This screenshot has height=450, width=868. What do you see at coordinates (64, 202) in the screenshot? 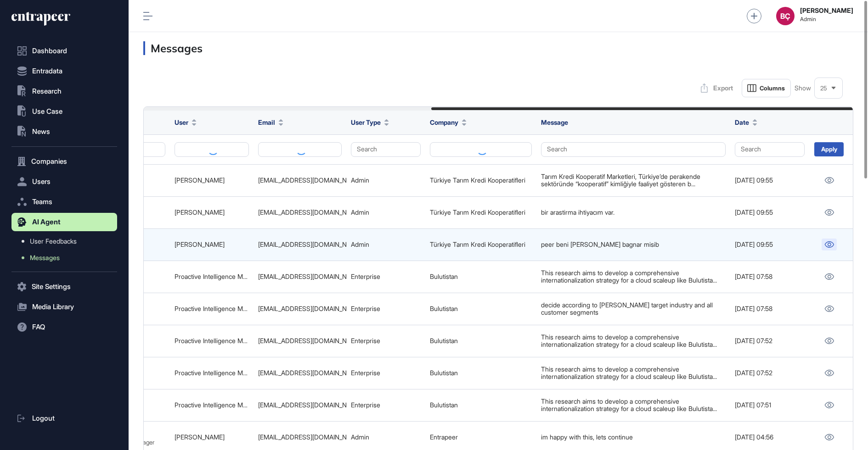
I see `button: Teams` at bounding box center [64, 202].